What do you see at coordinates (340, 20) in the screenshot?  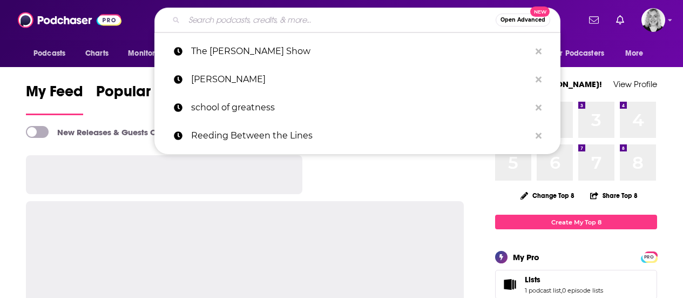 I see `input: Search podcasts, credits, & more...` at bounding box center [340, 20].